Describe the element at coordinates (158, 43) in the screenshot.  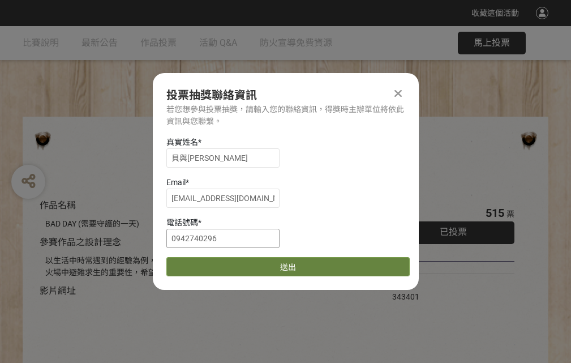
I see `a: 作品投票` at that location.